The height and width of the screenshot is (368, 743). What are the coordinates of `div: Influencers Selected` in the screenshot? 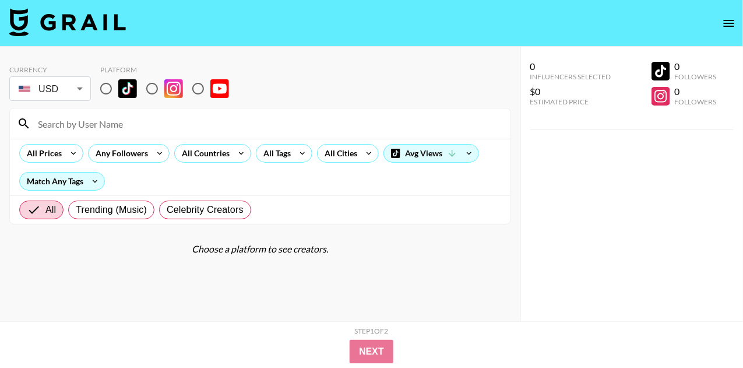 It's located at (571, 76).